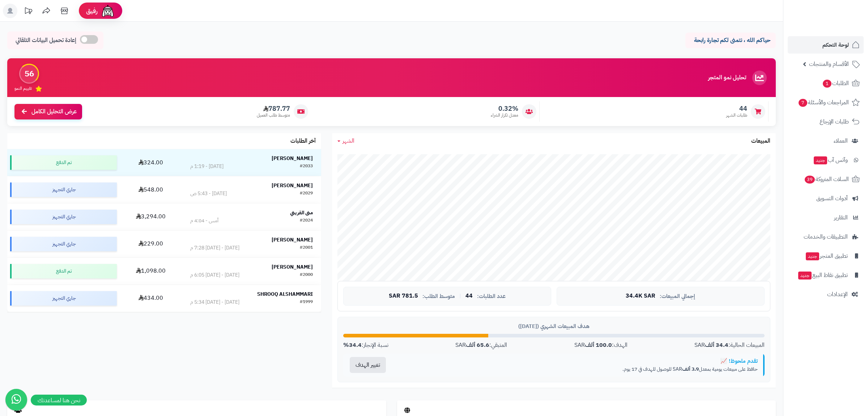  Describe the element at coordinates (48, 111) in the screenshot. I see `a: عرض التحليل الكامل` at that location.